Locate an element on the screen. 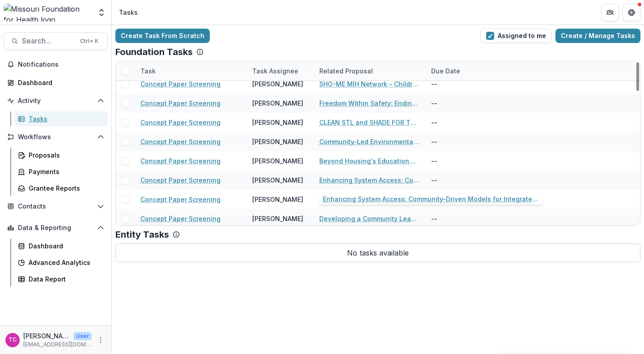 The height and width of the screenshot is (354, 644). a: Proposals is located at coordinates (61, 155).